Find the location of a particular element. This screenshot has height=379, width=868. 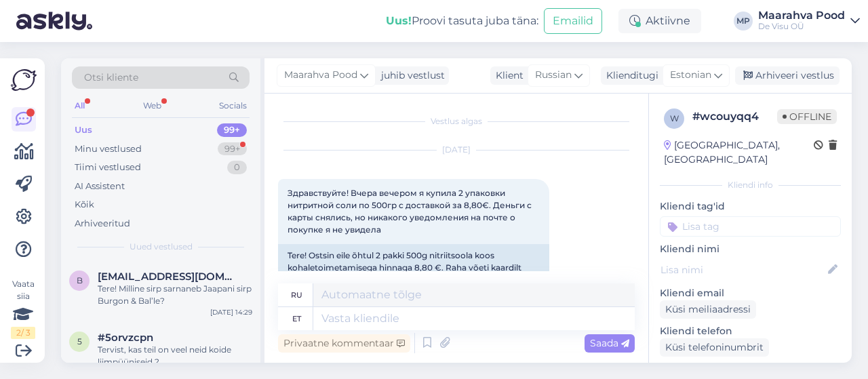

div: Arhiveeri vestlus is located at coordinates (787, 75).